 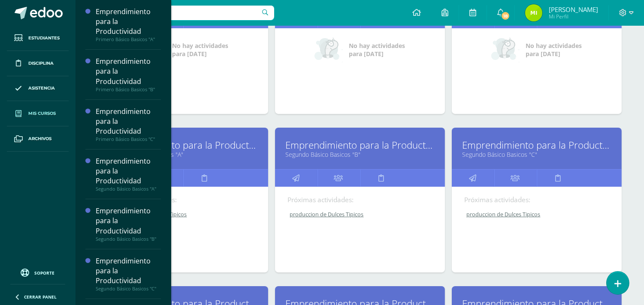 I want to click on div: Primero Básico Basicos "C", so click(x=128, y=140).